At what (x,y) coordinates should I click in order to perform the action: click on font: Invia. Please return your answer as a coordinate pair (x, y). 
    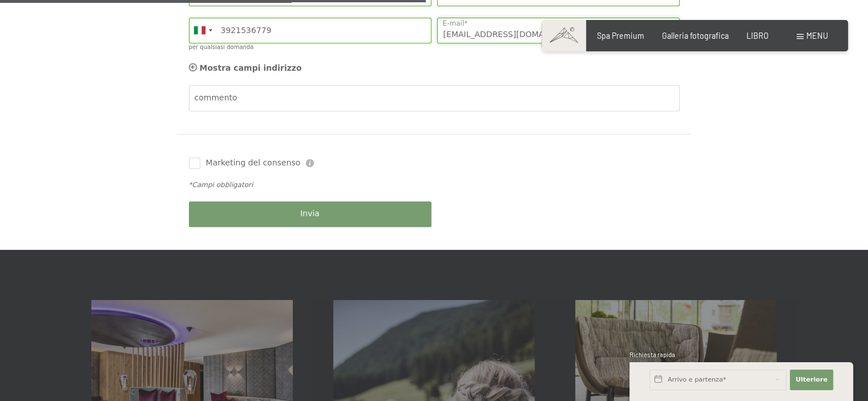
    Looking at the image, I should click on (310, 213).